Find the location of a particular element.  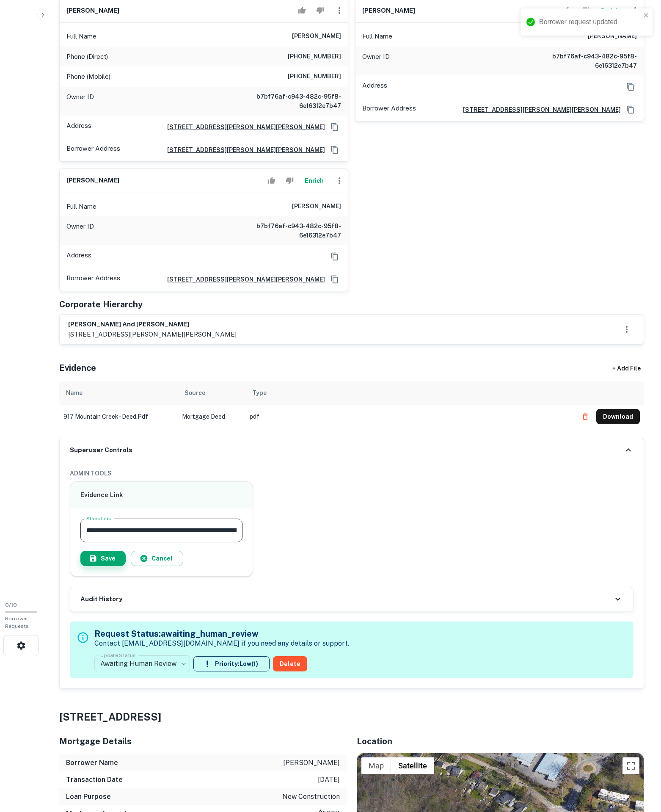

td: pdf is located at coordinates (409, 416).